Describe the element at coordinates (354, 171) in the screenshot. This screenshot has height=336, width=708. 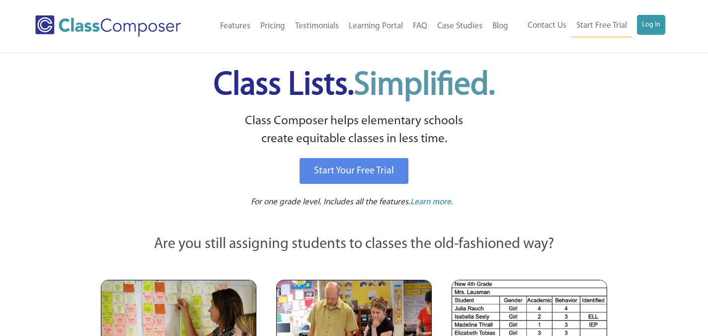
I see `a: Start Your Free Trial` at that location.